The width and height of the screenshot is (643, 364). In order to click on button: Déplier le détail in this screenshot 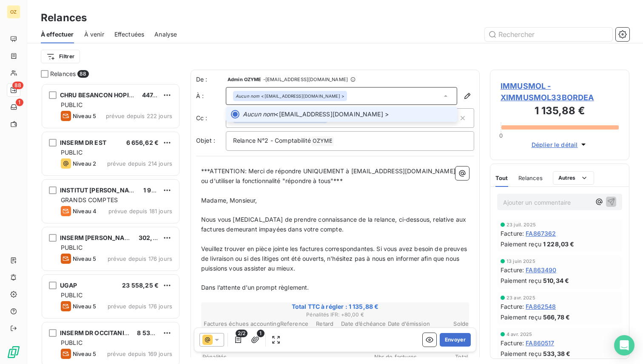, I will do `click(560, 144)`.